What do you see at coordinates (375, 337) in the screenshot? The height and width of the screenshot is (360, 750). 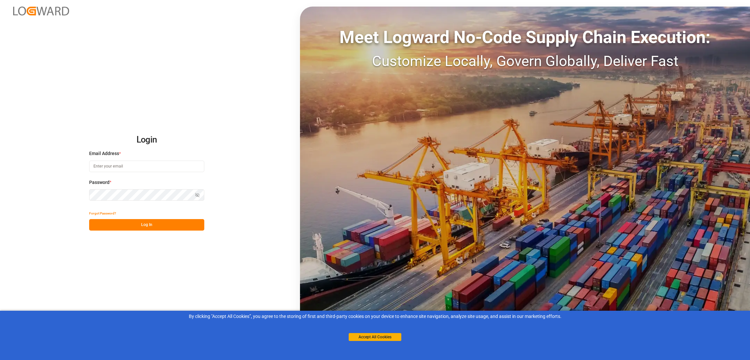 I see `button: Accept All Cookies` at bounding box center [375, 337].